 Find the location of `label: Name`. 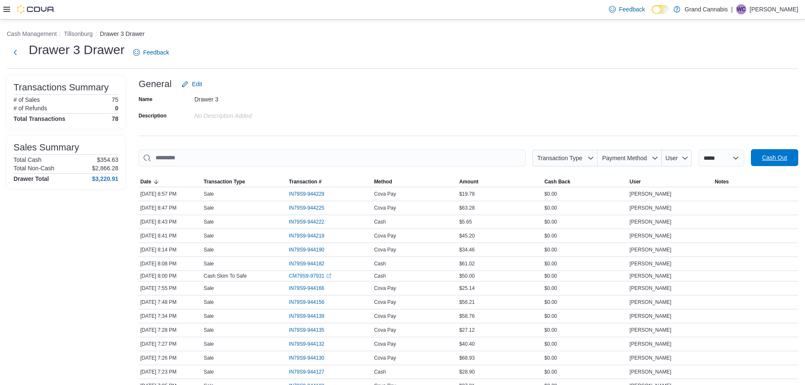

label: Name is located at coordinates (145, 99).